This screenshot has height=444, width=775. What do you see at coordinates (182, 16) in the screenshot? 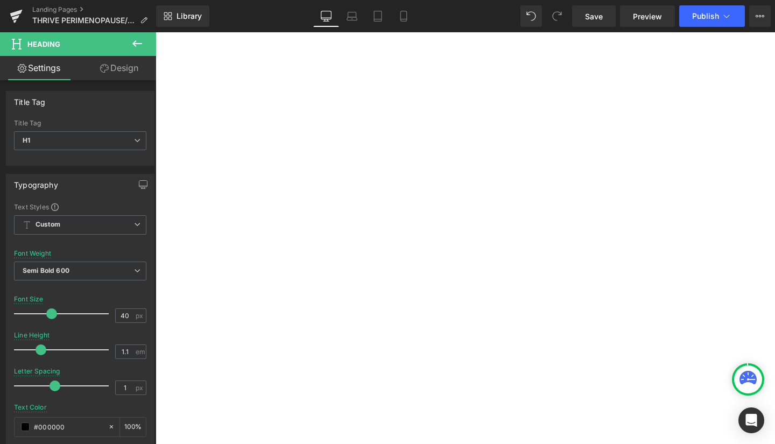
I see `a: New Library` at bounding box center [182, 16].